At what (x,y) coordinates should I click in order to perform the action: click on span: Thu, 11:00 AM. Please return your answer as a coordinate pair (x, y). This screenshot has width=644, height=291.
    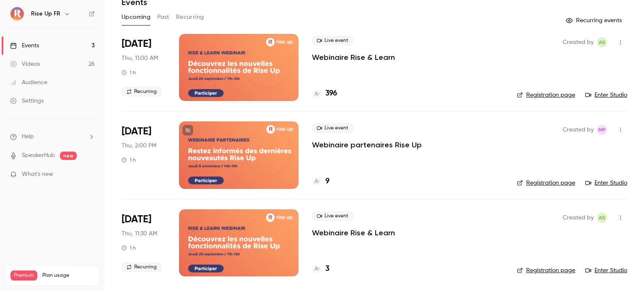
    Looking at the image, I should click on (140, 58).